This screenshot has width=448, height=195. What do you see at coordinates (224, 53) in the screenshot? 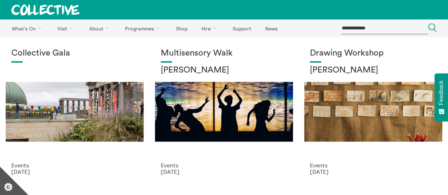
I see `h1: Multisensory Walk` at bounding box center [224, 53].